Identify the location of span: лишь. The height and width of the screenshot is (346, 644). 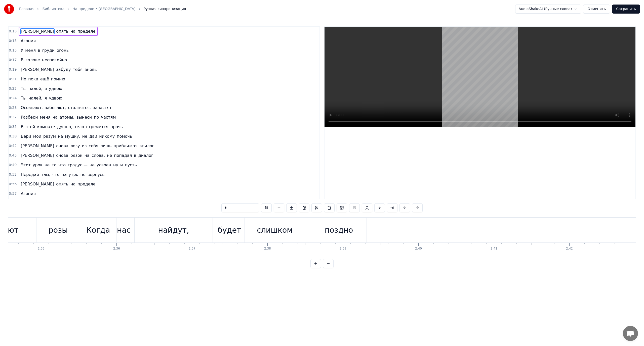
(106, 146).